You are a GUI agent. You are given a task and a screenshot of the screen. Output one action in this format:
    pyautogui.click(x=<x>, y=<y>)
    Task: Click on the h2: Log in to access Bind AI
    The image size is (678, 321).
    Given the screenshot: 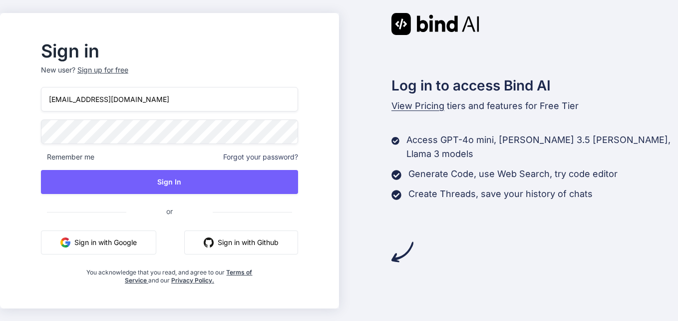 What is the action you would take?
    pyautogui.click(x=535, y=85)
    